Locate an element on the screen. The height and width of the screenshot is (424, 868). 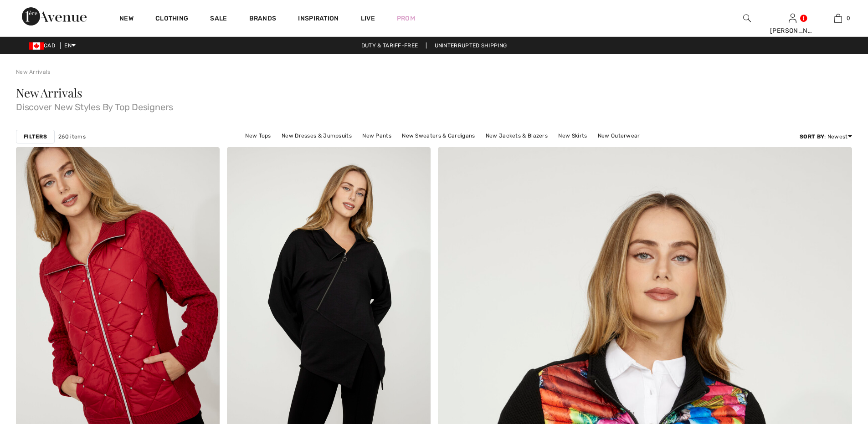
img: 1ère Avenue is located at coordinates (54, 17).